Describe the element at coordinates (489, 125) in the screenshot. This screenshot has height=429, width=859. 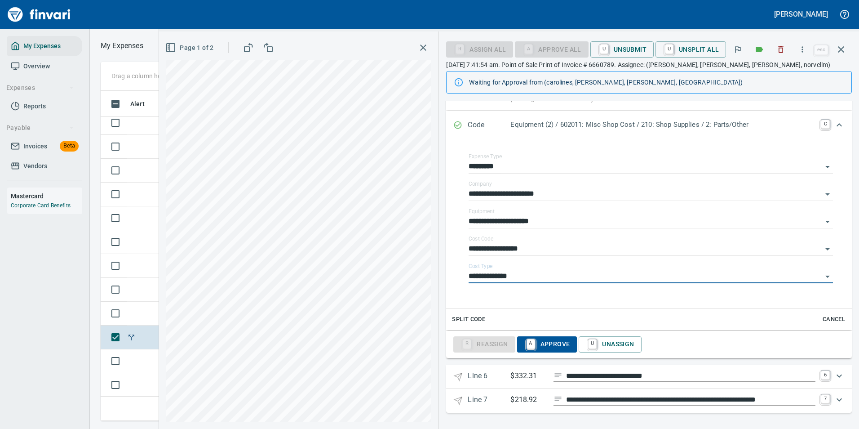
I see `p: Code` at that location.